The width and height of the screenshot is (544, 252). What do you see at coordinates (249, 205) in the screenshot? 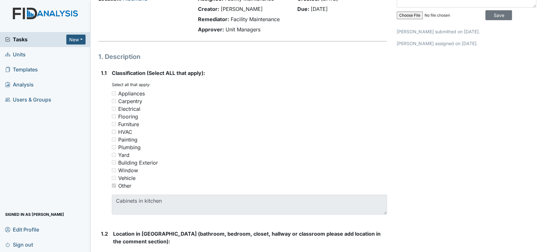
I see `textarea: Cabinets in kitchen` at bounding box center [249, 205].